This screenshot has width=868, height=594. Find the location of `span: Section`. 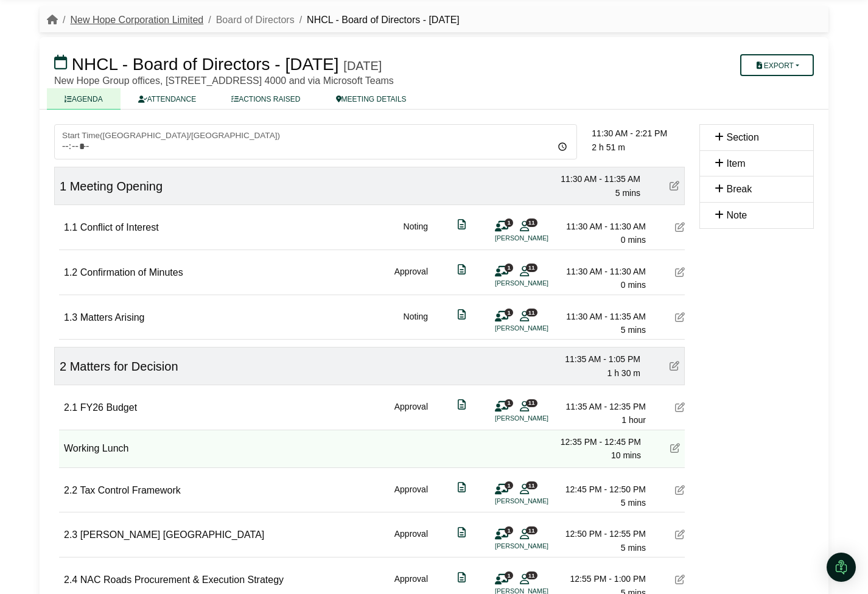

span: Section is located at coordinates (742, 137).